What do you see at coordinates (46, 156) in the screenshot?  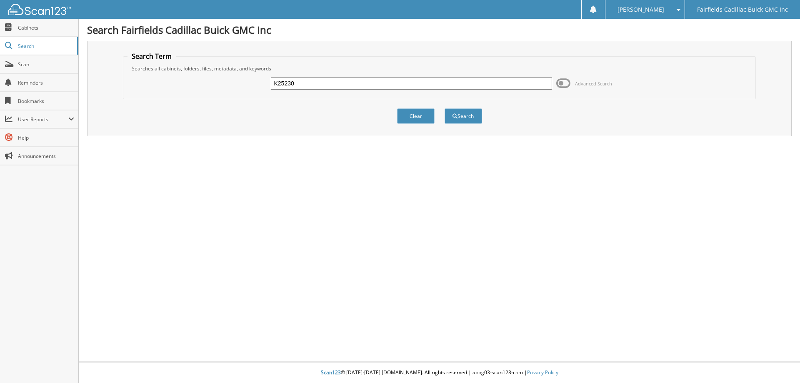 I see `span: Announcements` at bounding box center [46, 156].